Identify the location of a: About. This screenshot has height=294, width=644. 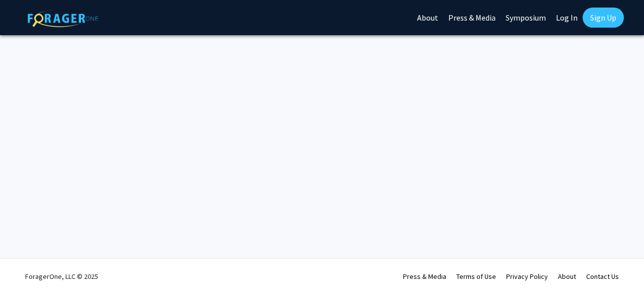
(567, 277).